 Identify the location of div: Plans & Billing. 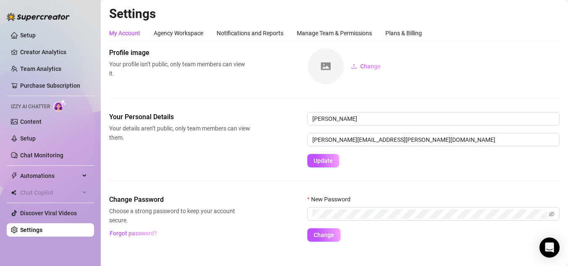
(403, 33).